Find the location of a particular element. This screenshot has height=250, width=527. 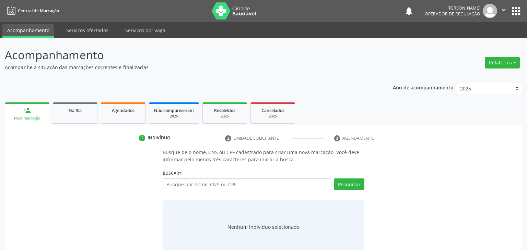

a: Acompanhamento is located at coordinates (28, 31).